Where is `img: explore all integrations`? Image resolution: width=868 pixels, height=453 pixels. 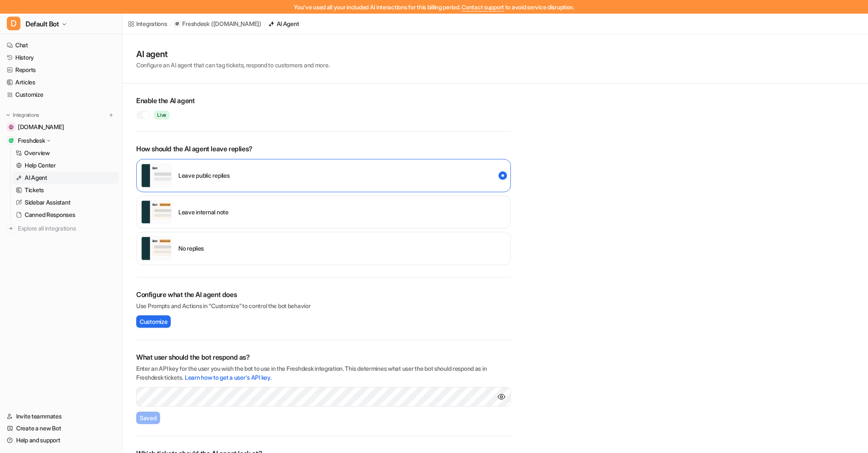 img: explore all integrations is located at coordinates (11, 229).